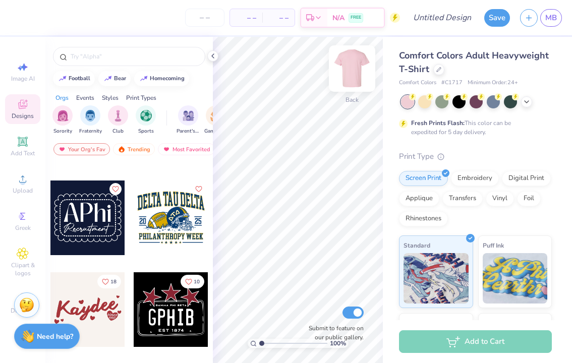 The width and height of the screenshot is (572, 363). Describe the element at coordinates (146, 131) in the screenshot. I see `span: Sports` at that location.